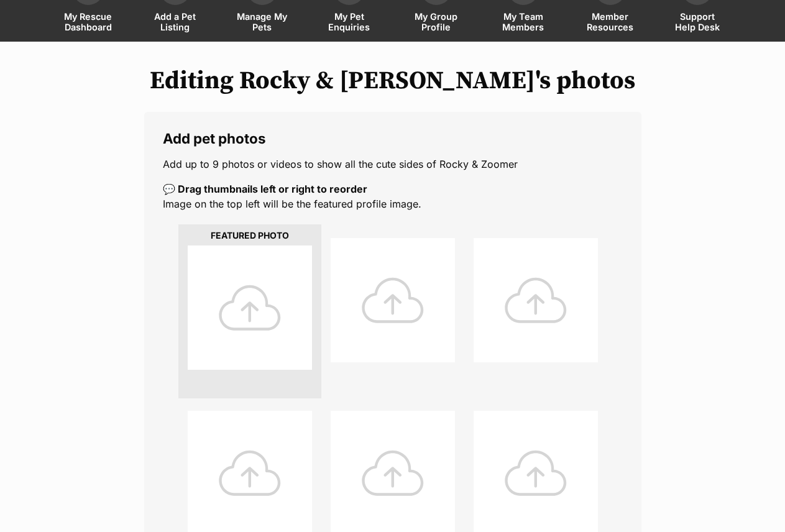  I want to click on p: Add up to 9 photos or videos to show all the cute sides of Rocky & Zoomer, so click(392, 164).